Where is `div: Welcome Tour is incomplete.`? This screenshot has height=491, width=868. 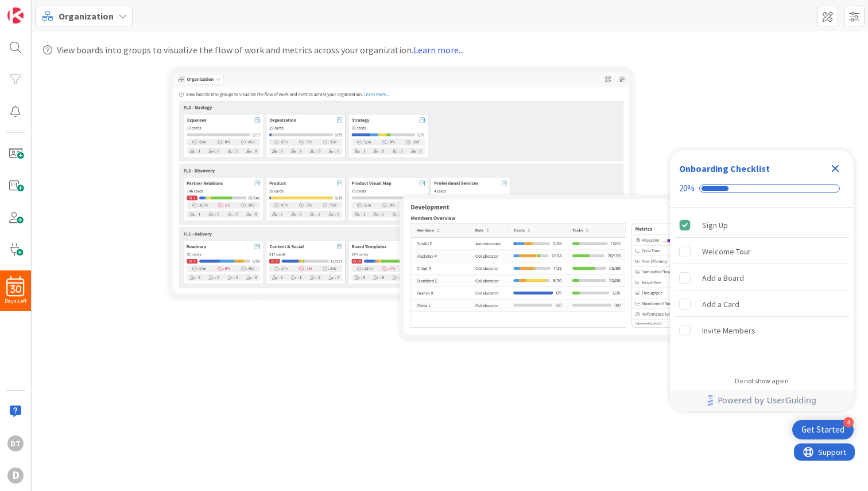
div: Welcome Tour is incomplete. is located at coordinates (762, 252).